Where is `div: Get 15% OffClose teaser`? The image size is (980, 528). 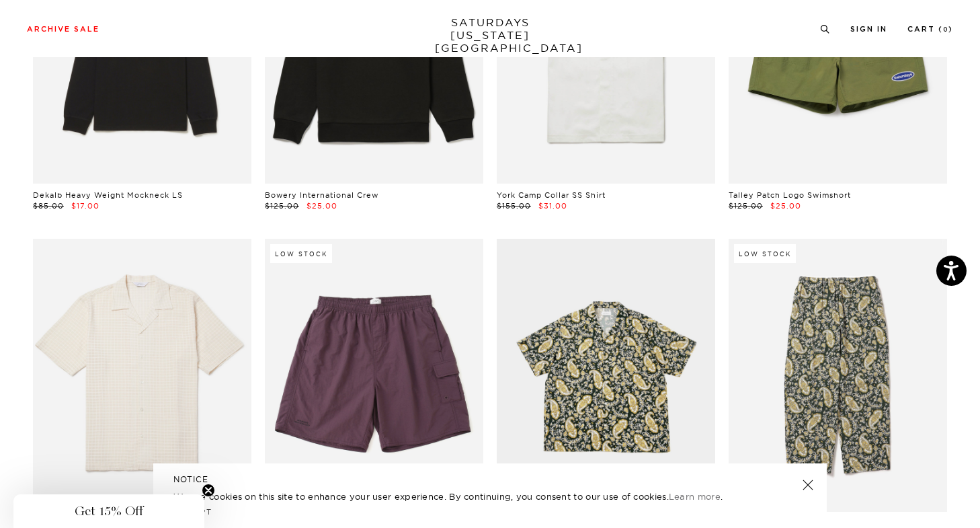 div: Get 15% OffClose teaser is located at coordinates (109, 511).